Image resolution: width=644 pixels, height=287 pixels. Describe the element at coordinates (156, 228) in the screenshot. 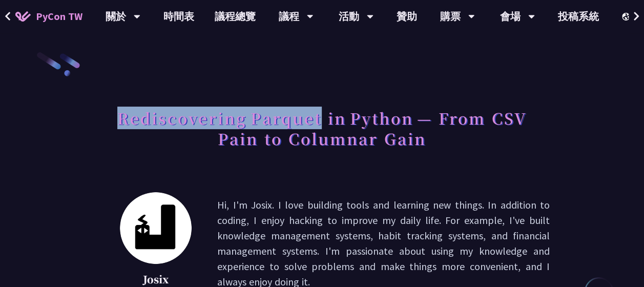

I see `img: Josix` at that location.